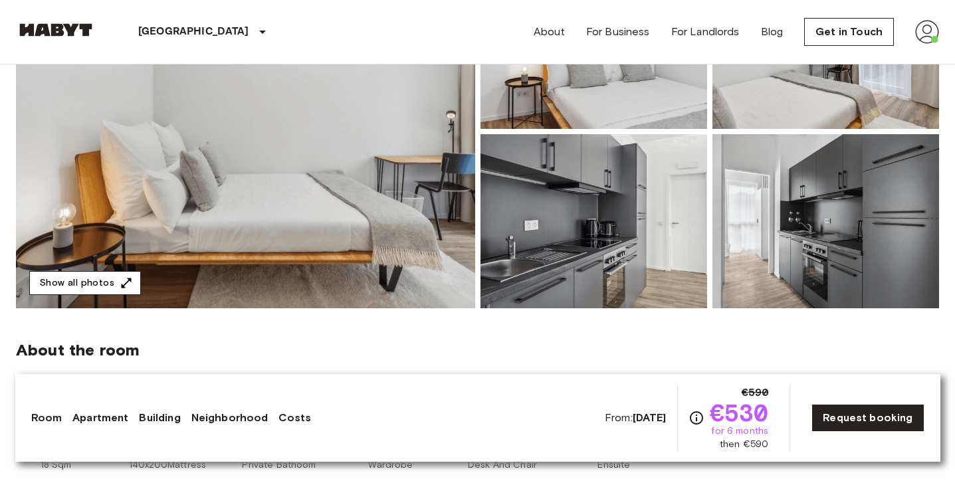  I want to click on span: From:, so click(636, 418).